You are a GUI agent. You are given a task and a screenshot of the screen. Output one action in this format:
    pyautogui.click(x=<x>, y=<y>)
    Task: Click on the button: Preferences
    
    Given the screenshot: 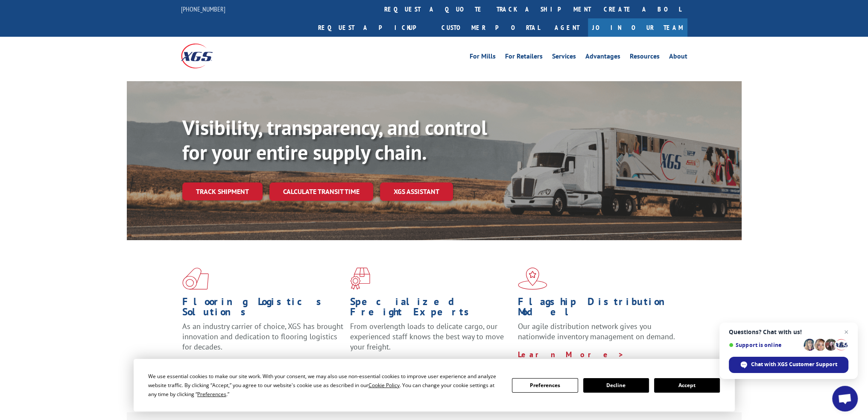 What is the action you would take?
    pyautogui.click(x=545, y=385)
    